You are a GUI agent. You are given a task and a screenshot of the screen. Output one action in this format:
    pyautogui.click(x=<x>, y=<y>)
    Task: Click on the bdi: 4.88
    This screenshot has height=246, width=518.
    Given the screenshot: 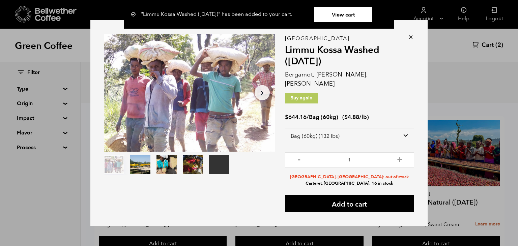 What is the action you would take?
    pyautogui.click(x=351, y=117)
    